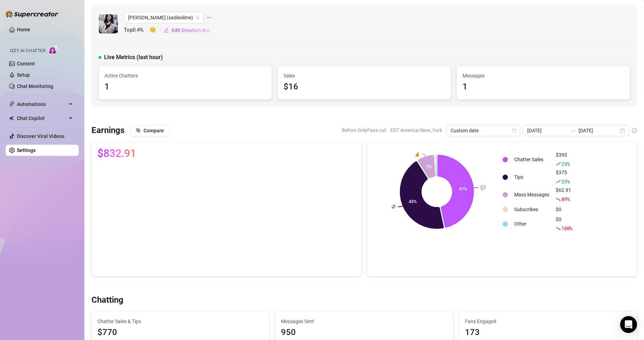 The height and width of the screenshot is (340, 644). What do you see at coordinates (117, 154) in the screenshot?
I see `span: $832.91` at bounding box center [117, 154].